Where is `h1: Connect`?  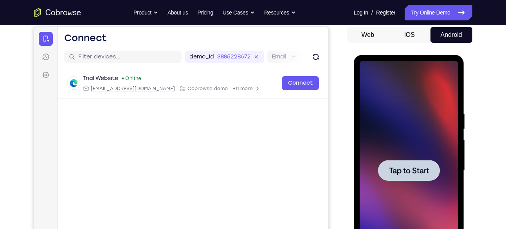 h1: Connect is located at coordinates (51, 11).